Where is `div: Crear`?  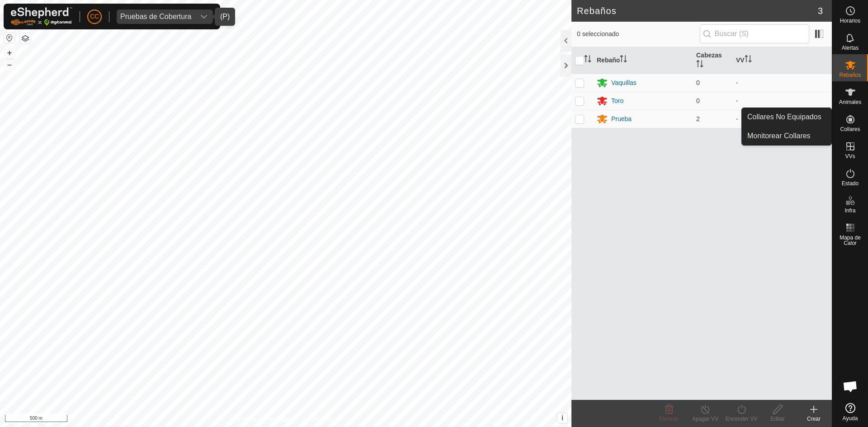
div: Crear is located at coordinates (813, 419).